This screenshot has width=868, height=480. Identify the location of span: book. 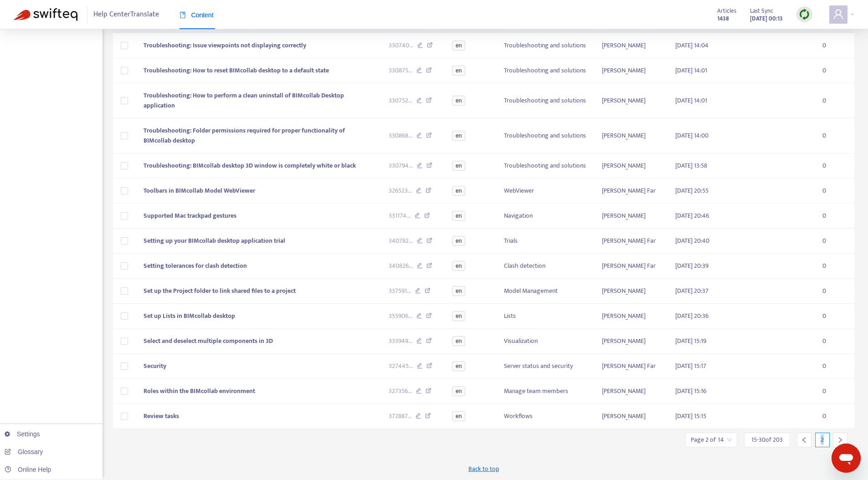
(183, 15).